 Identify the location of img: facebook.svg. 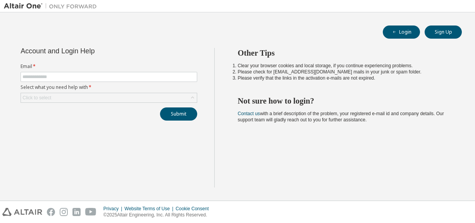
(51, 212).